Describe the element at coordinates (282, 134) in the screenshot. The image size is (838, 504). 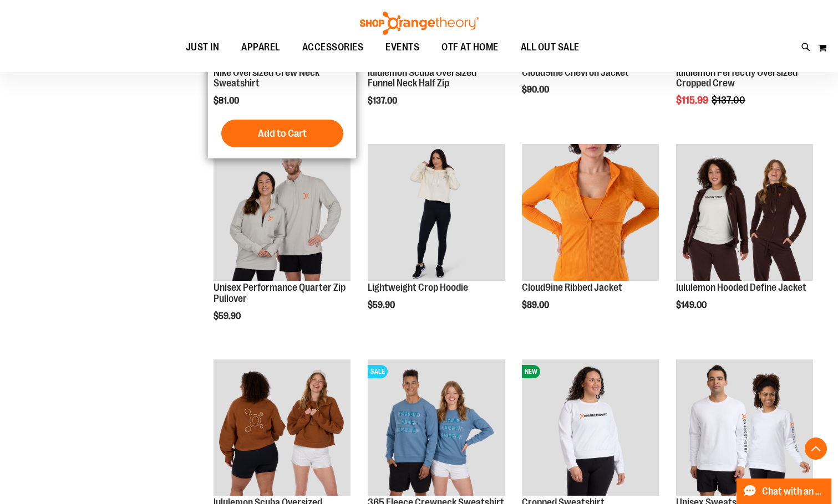
I see `button: Add to Cart` at that location.